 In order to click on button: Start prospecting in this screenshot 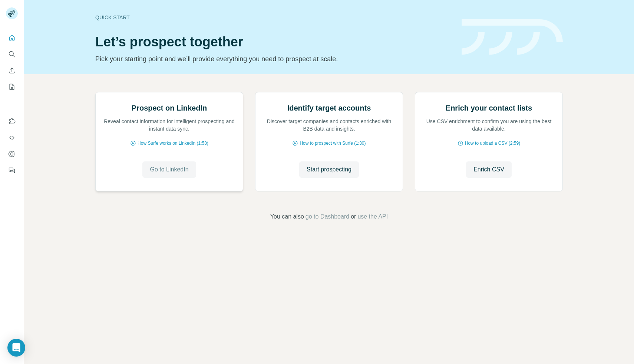, I will do `click(329, 169)`.